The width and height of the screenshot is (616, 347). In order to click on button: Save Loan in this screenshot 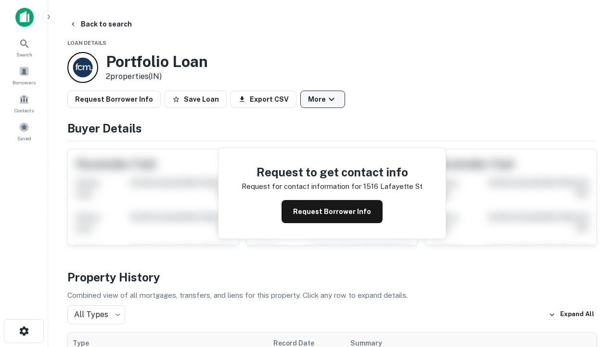, I will do `click(195, 99)`.